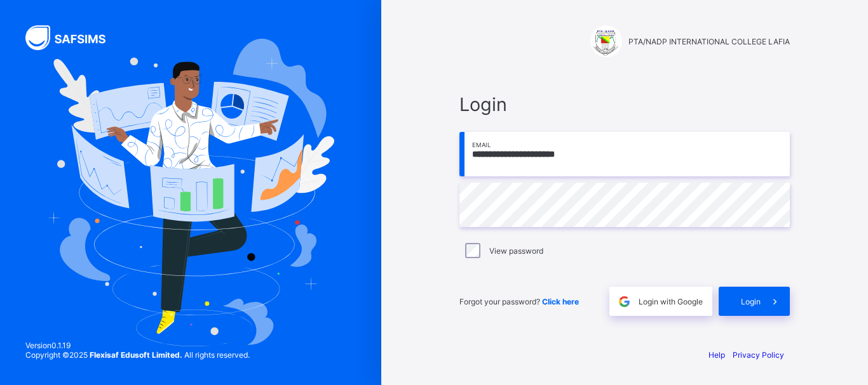 The image size is (868, 385). What do you see at coordinates (717, 354) in the screenshot?
I see `a: Help` at bounding box center [717, 354].